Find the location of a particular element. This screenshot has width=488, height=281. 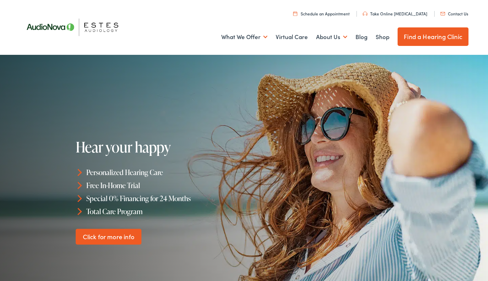

a: Click for more info is located at coordinates (108, 236).